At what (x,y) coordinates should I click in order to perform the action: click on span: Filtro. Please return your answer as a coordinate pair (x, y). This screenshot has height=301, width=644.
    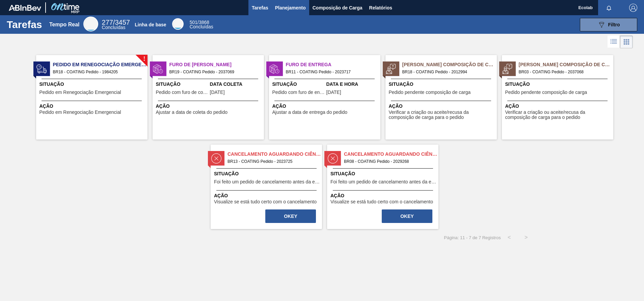
    Looking at the image, I should click on (614, 25).